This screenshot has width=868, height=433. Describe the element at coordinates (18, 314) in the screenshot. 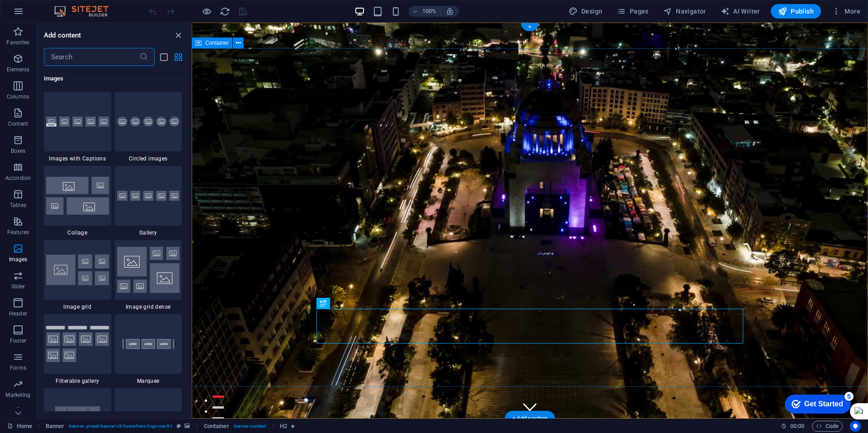

I see `p: Header` at that location.